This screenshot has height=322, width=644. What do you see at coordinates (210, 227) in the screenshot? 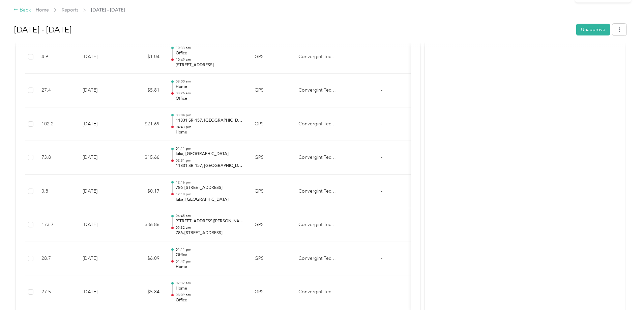
I see `p: 09:32 am` at bounding box center [210, 227].